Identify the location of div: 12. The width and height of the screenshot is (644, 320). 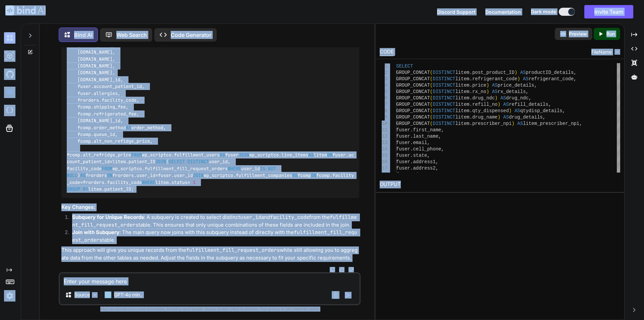
(384, 136).